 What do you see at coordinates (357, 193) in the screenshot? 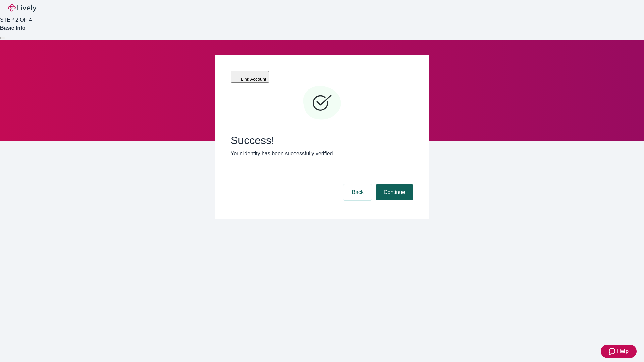
I see `button: Back` at bounding box center [357, 193].